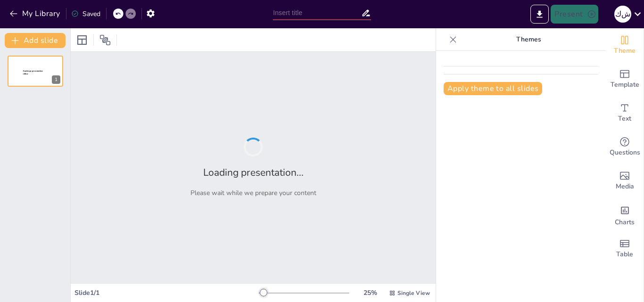 This screenshot has height=302, width=644. Describe the element at coordinates (623, 14) in the screenshot. I see `div: ش ك` at that location.